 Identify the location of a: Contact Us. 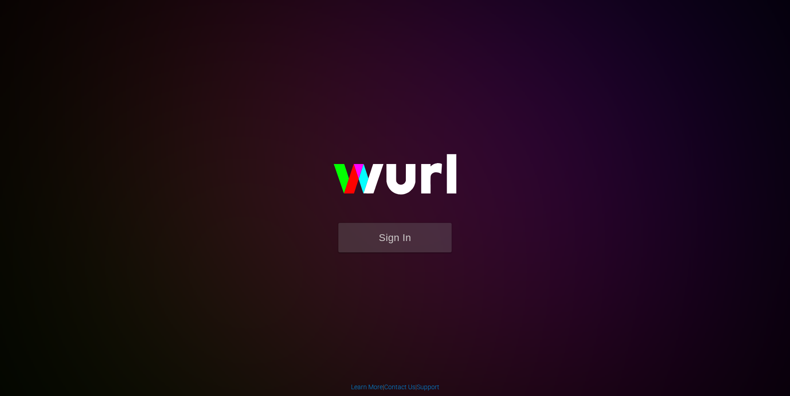
(399, 387).